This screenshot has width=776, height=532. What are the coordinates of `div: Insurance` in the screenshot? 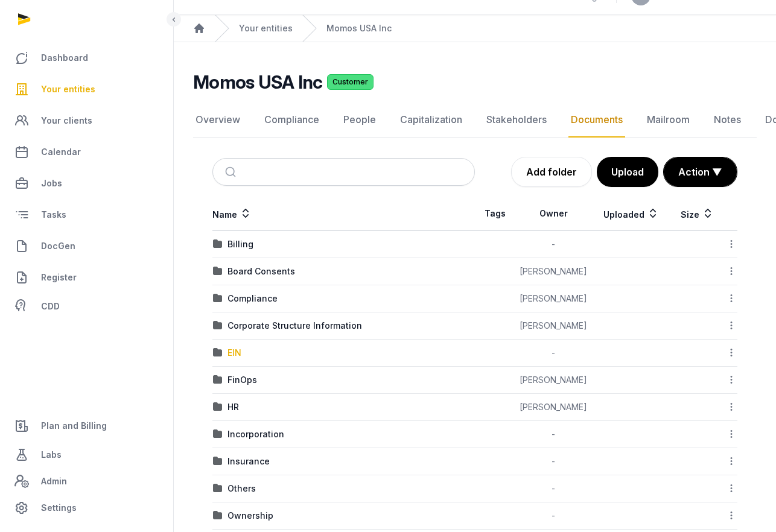 It's located at (249, 462).